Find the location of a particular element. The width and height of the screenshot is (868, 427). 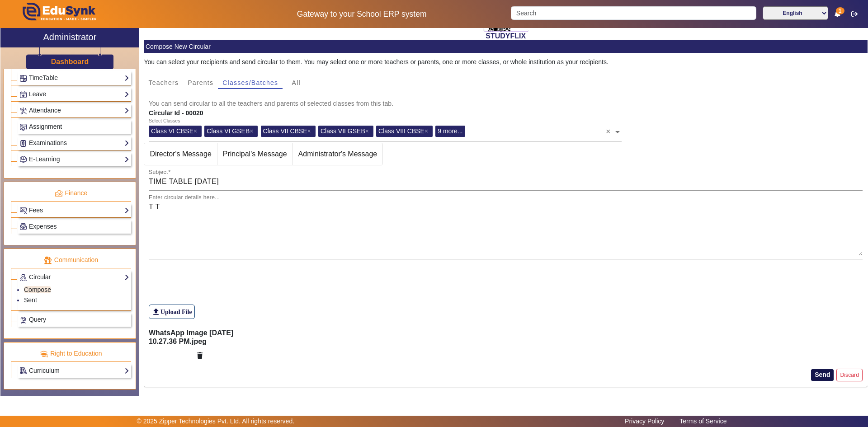

mat-label: Enter circular details here... is located at coordinates (184, 198).